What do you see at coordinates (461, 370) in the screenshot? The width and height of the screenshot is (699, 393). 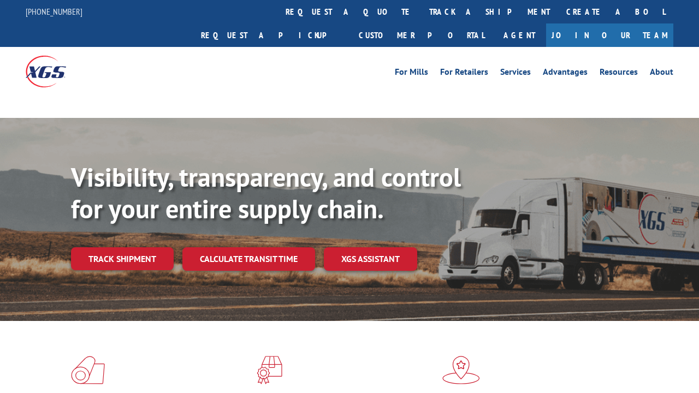 I see `img: xgs-icon-flagship-distribution-model-red` at bounding box center [461, 370].